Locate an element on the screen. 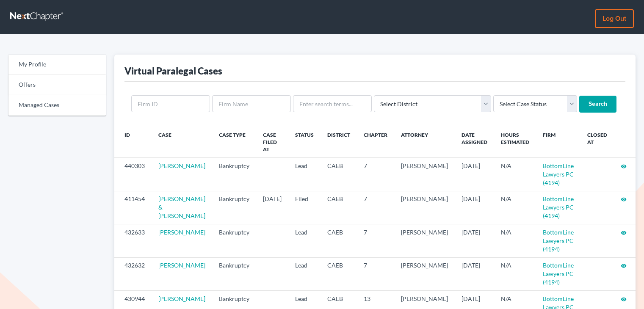 The height and width of the screenshot is (309, 644). th: District is located at coordinates (339, 142).